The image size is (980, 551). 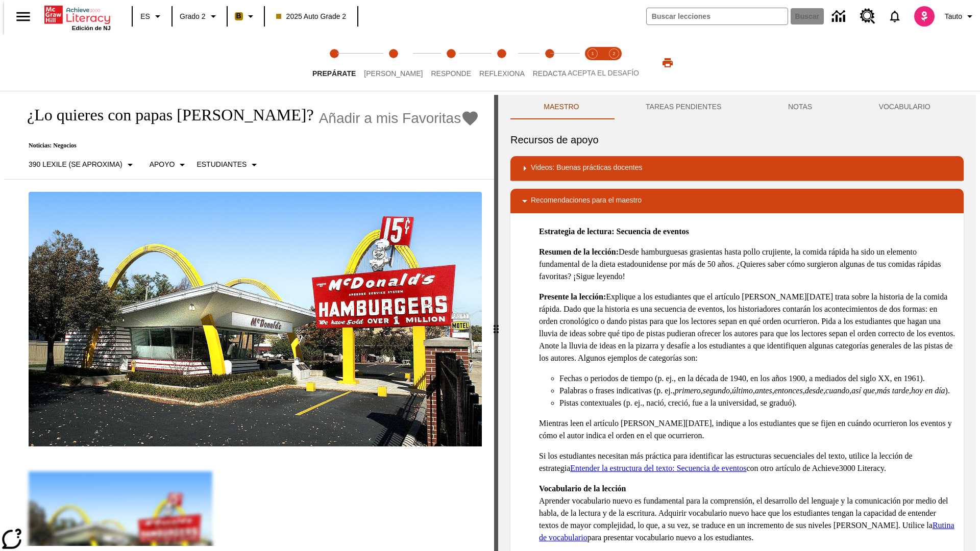 I want to click on span: Edición de NJ, so click(x=91, y=28).